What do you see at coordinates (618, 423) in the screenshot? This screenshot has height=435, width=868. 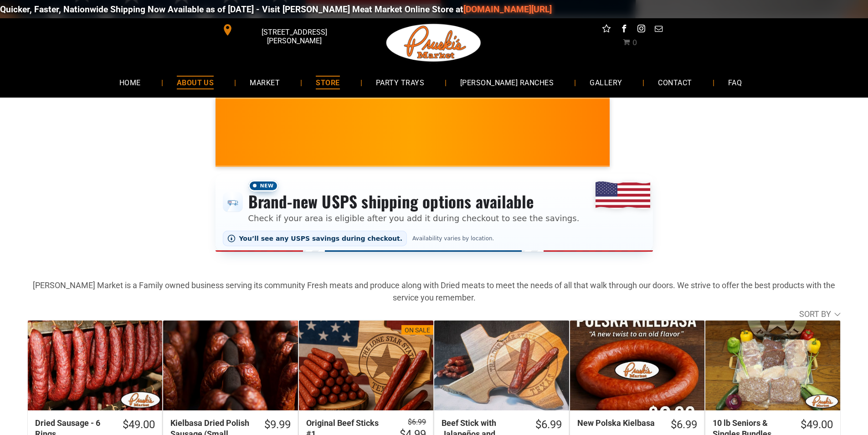 I see `div: New Polska Kielbasa` at bounding box center [618, 423].